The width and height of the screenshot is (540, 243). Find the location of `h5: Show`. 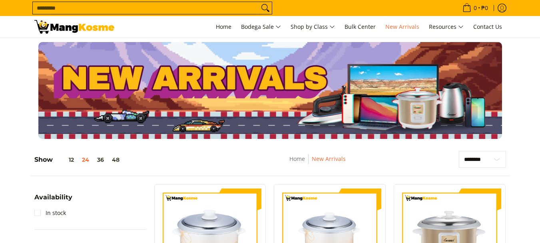

h5: Show is located at coordinates (79, 160).